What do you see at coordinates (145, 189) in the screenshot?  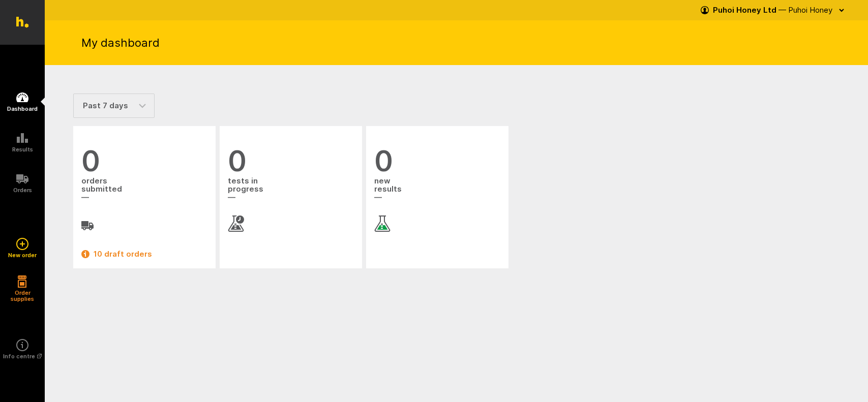 I see `span: orders submitted` at bounding box center [145, 189].